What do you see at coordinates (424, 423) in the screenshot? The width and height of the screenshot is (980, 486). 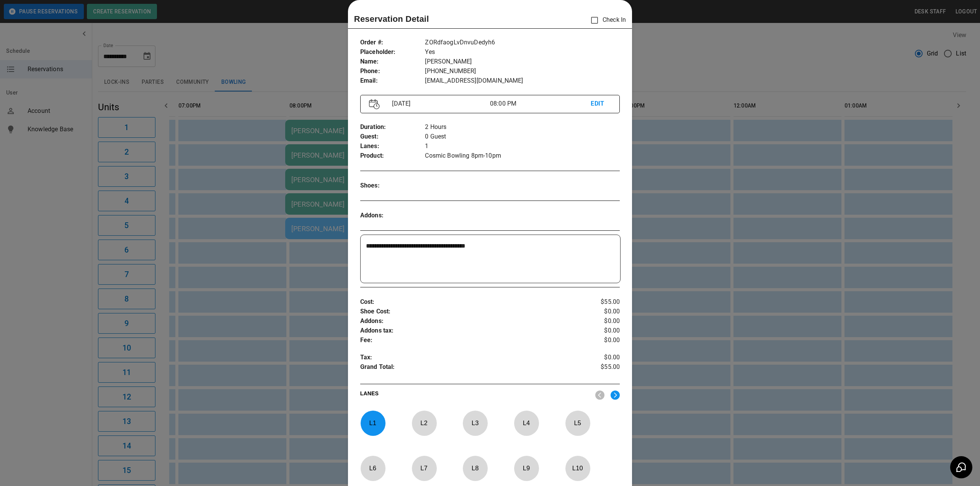 I see `p: L 2` at bounding box center [424, 423].